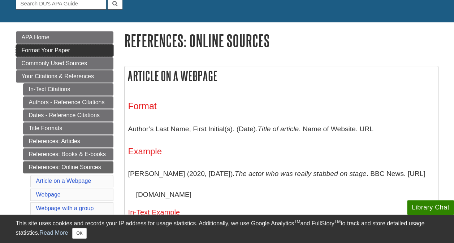 This screenshot has height=243, width=454. I want to click on a: Format Your Paper, so click(65, 51).